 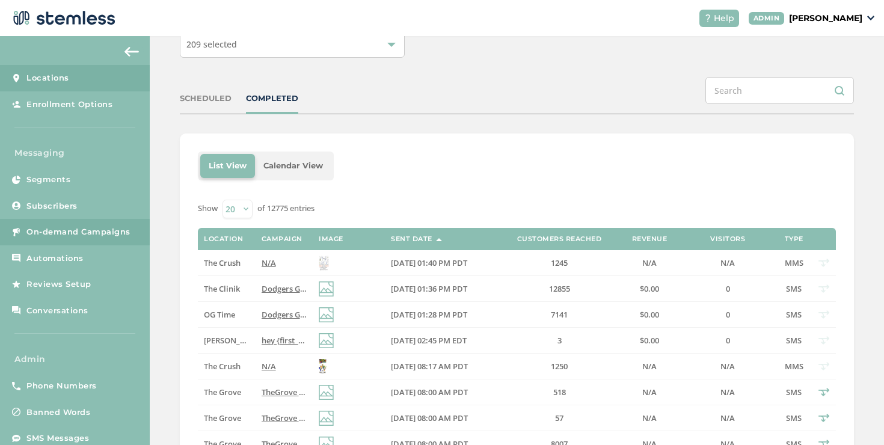 I want to click on input: Search, so click(x=780, y=90).